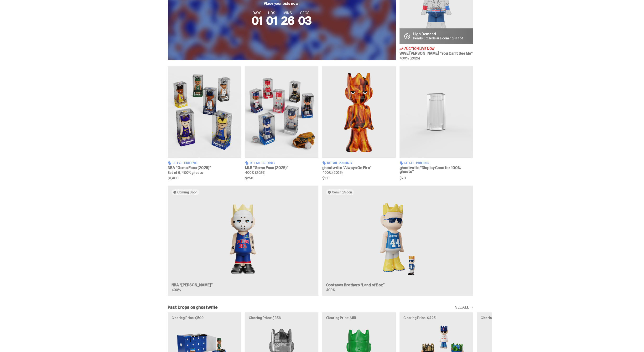  I want to click on h3: MLB “Game Face (2025)”, so click(282, 168).